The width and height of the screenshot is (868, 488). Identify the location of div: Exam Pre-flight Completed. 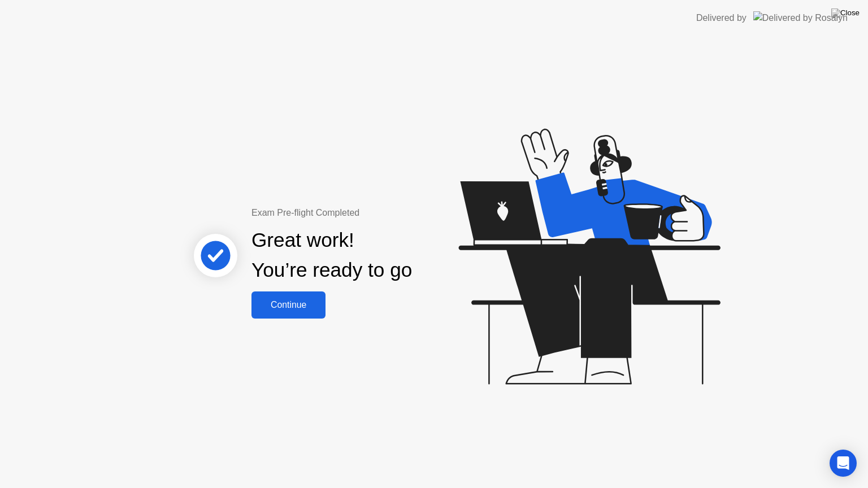
(368, 213).